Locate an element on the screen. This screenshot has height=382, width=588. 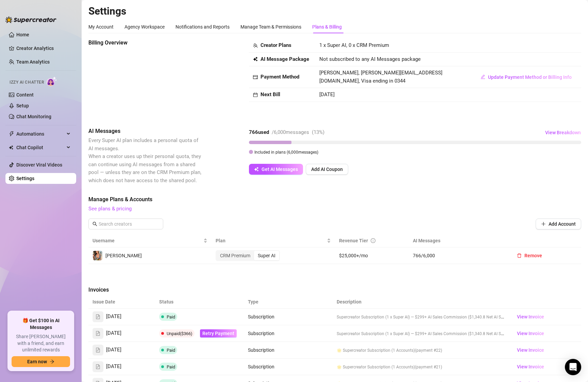
span: Invoices is located at coordinates (146, 290).